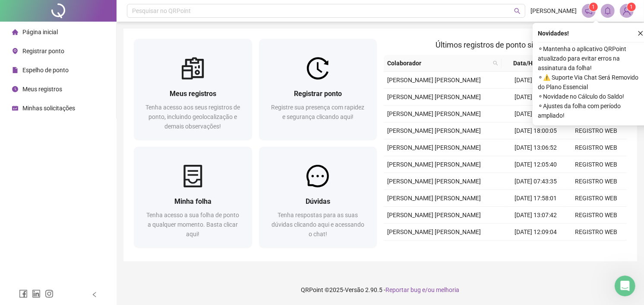 The width and height of the screenshot is (644, 305). I want to click on img: 90142, so click(627, 11).